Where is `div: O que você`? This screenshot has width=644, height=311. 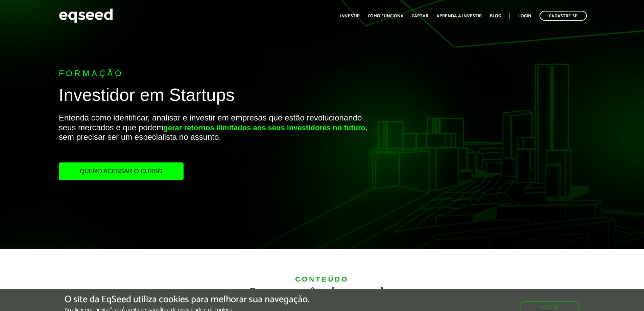
div: O que você is located at coordinates (322, 293).